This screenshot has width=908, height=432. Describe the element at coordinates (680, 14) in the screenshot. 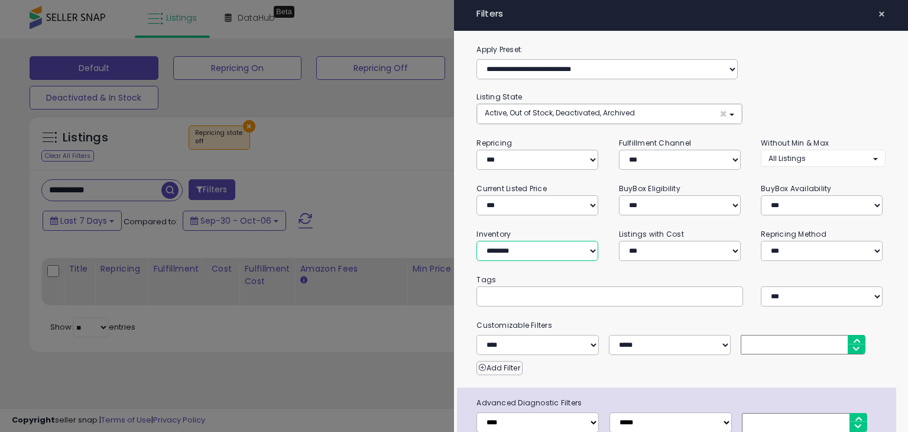

I see `h4: Filters` at that location.